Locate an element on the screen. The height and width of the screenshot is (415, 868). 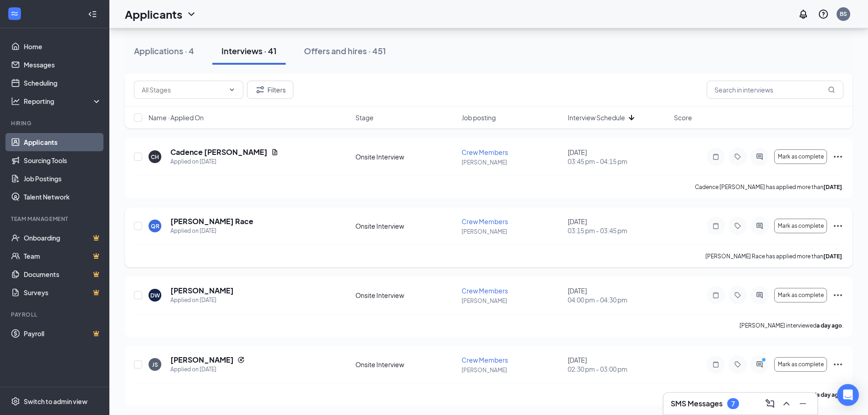
div: JS is located at coordinates (155, 364).